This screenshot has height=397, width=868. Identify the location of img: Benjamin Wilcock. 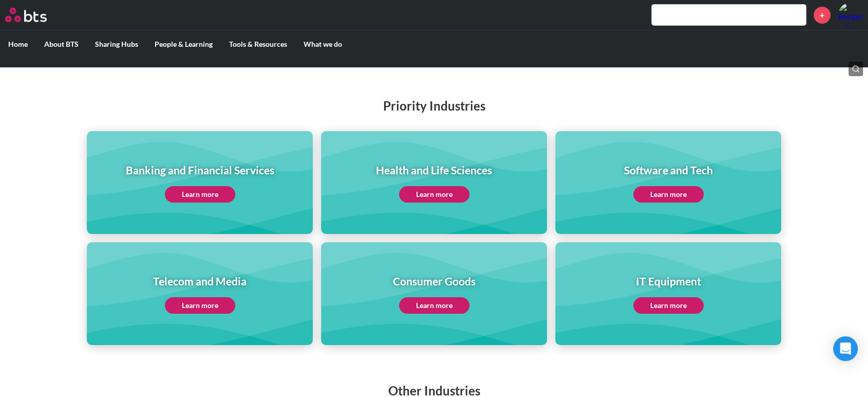
(851, 15).